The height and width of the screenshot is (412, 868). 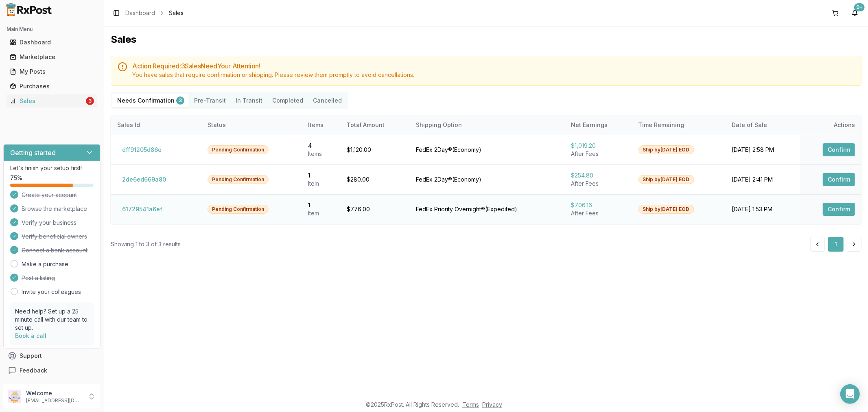 I want to click on th: Items, so click(x=321, y=125).